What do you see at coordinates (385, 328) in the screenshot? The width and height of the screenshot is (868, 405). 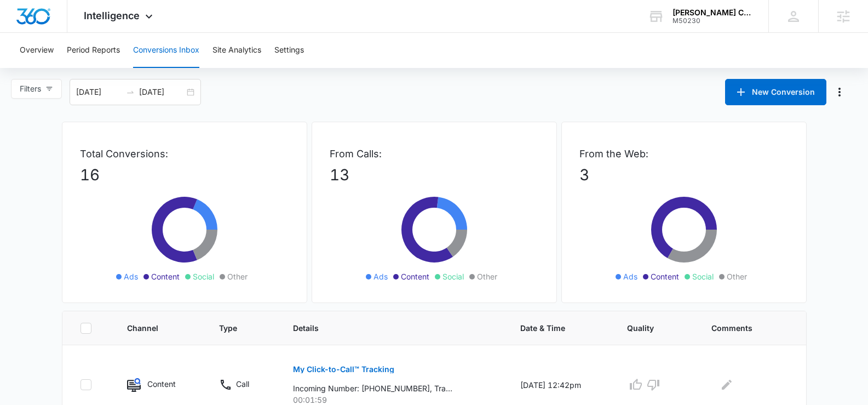 I see `span: Details` at bounding box center [385, 328].